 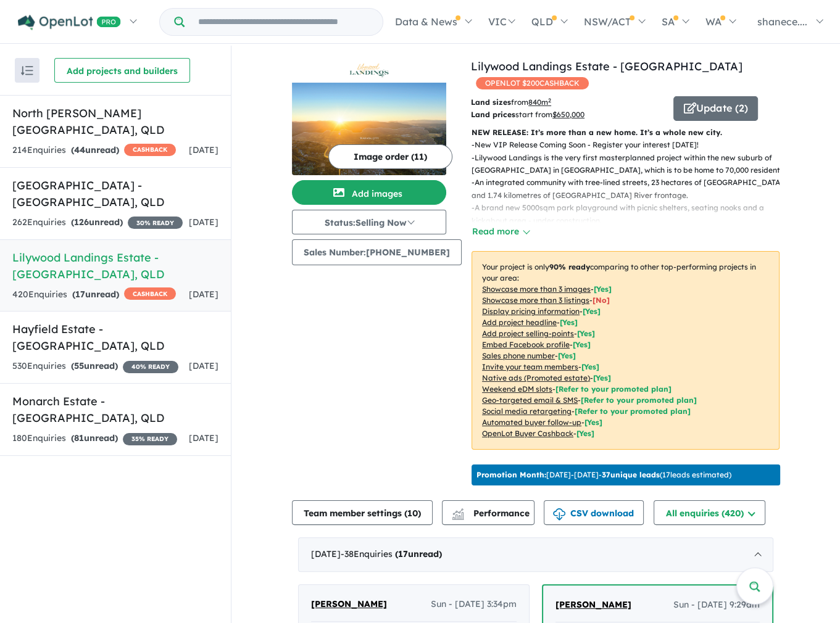 I want to click on button: Image order (11), so click(x=390, y=157).